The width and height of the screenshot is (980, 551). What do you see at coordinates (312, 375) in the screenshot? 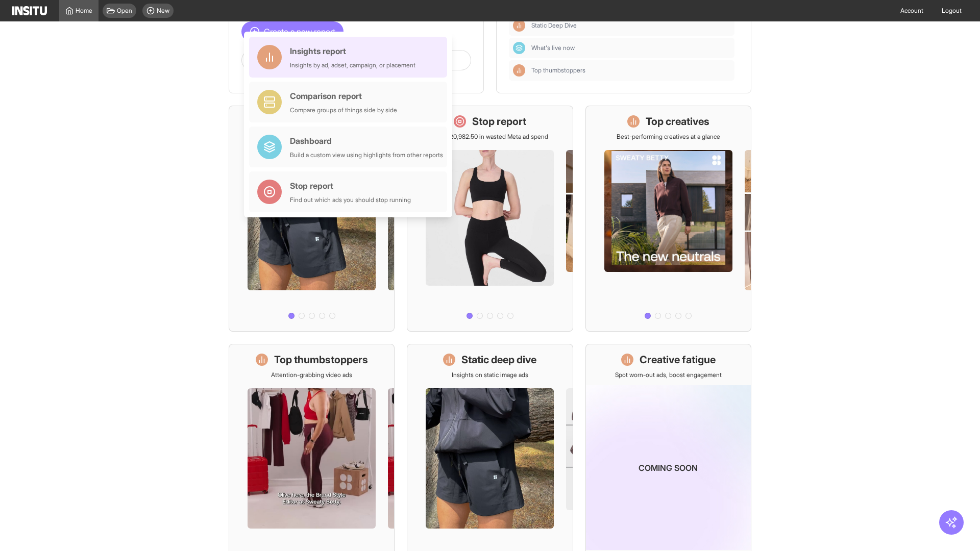
I see `p: Attention-grabbing video ads` at bounding box center [312, 375].